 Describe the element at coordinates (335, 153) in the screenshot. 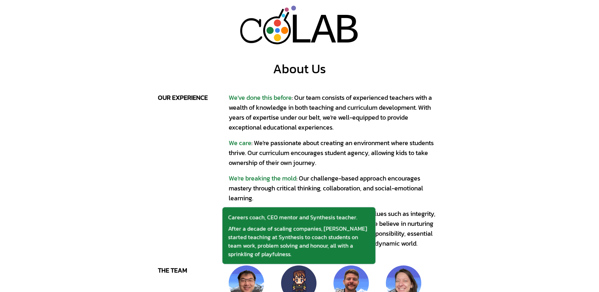

I see `div: : We're passionate about creating an environment where students thrive. Our curriculum encourages...` at that location.